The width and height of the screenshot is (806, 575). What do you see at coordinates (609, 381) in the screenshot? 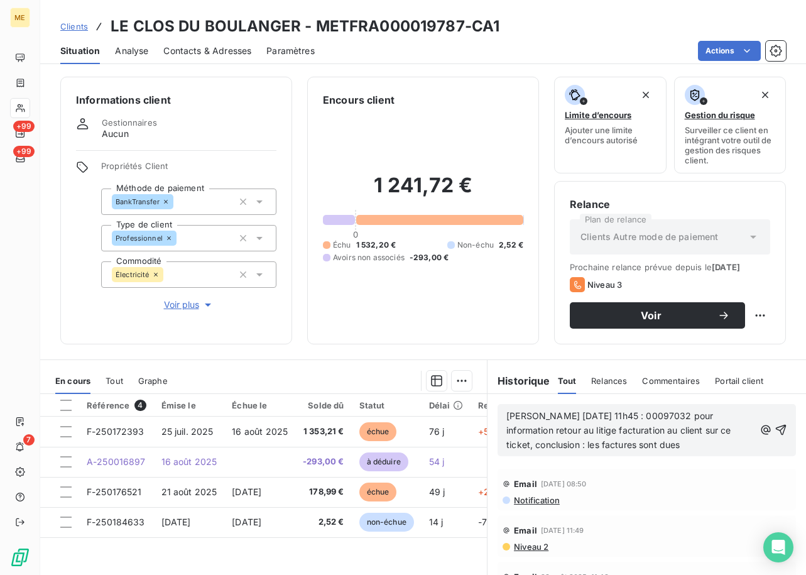
I see `span: Relances` at bounding box center [609, 381].